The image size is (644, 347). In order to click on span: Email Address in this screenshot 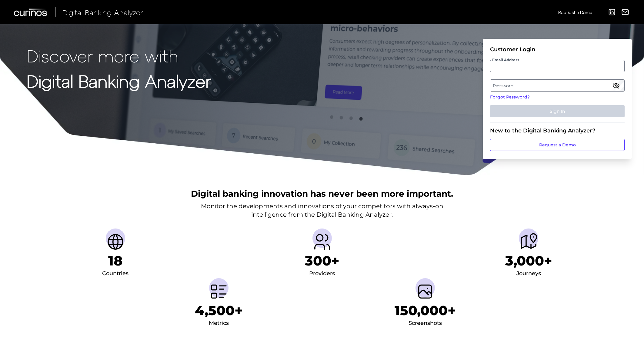, I will do `click(506, 60)`.